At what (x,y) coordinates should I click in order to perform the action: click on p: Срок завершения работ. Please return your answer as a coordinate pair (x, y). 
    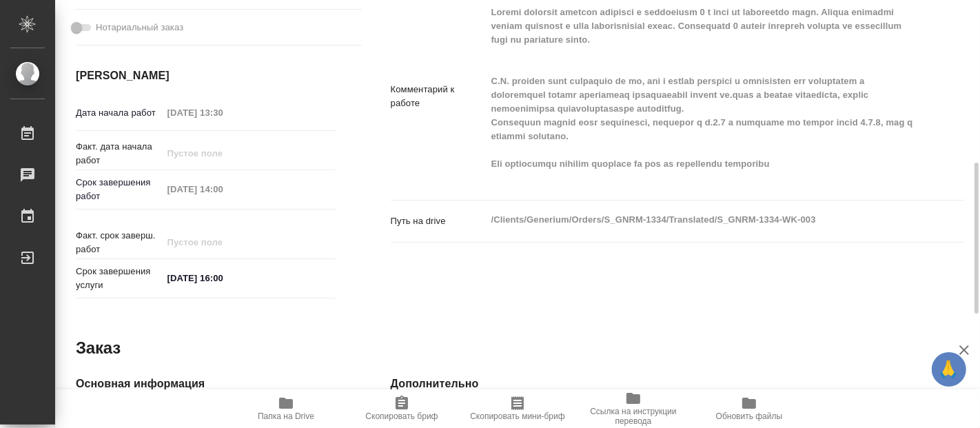
    Looking at the image, I should click on (120, 190).